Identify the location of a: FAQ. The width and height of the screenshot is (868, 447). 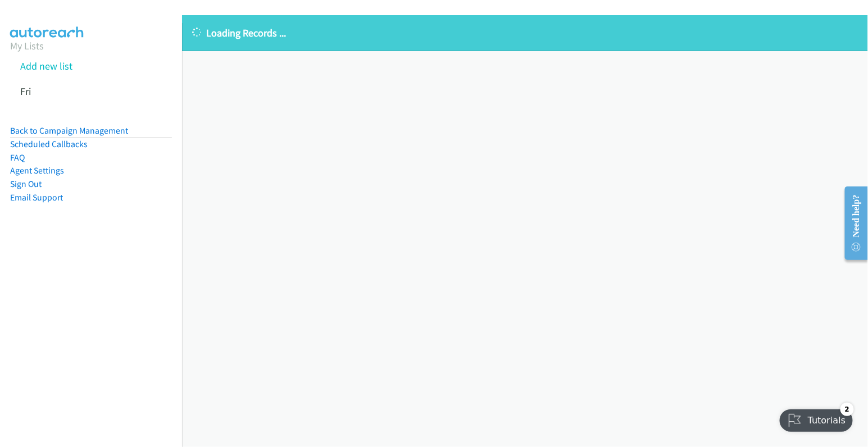
(17, 157).